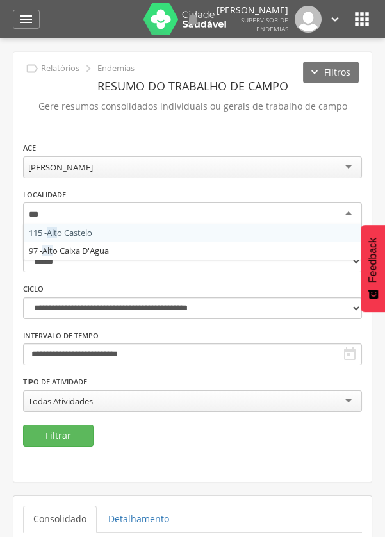 The image size is (385, 537). Describe the element at coordinates (61, 336) in the screenshot. I see `label: Intervalo de Tempo` at that location.